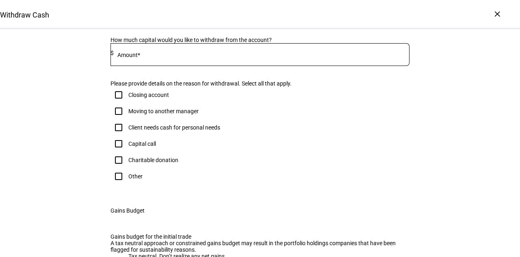  What do you see at coordinates (149, 95) in the screenshot?
I see `div: Closing account` at bounding box center [149, 95].